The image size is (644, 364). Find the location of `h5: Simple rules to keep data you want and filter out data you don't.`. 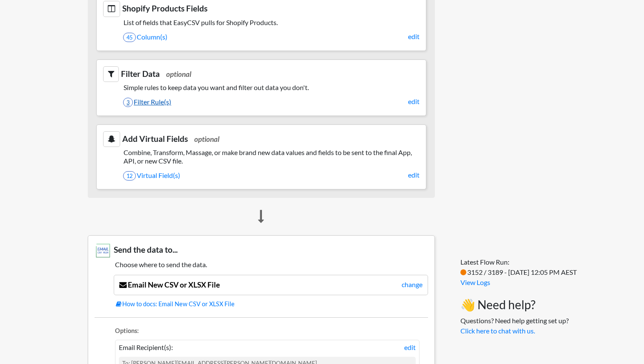

h5: Simple rules to keep data you want and filter out data you don't. is located at coordinates (261, 87).